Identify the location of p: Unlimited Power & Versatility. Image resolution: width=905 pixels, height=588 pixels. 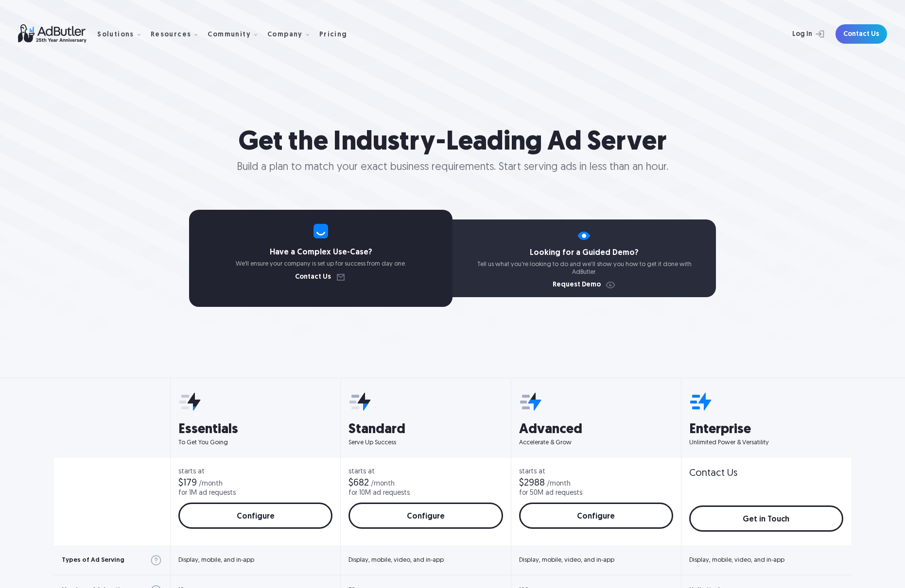
(766, 443).